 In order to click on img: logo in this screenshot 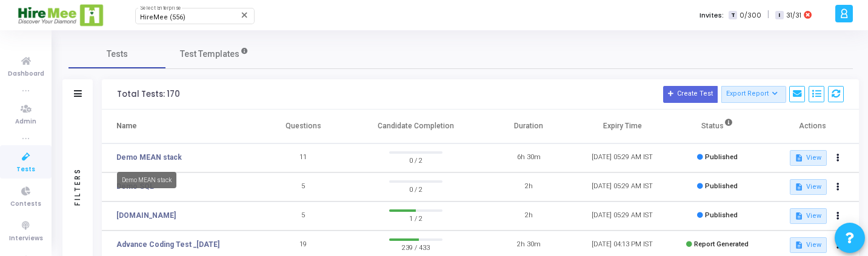, I will do `click(60, 16)`.